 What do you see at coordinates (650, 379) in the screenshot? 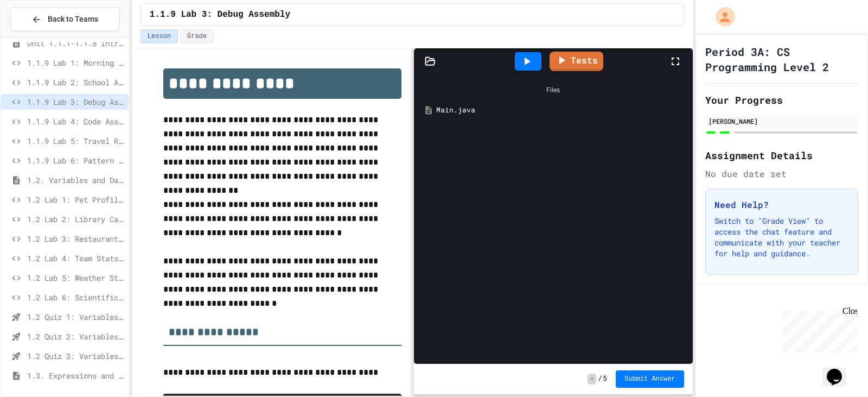
I see `span: Submit Answer` at bounding box center [650, 379].